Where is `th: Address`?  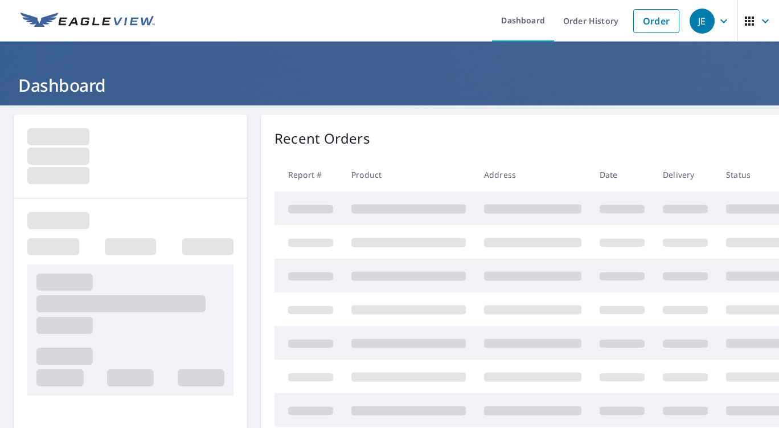 th: Address is located at coordinates (532, 174).